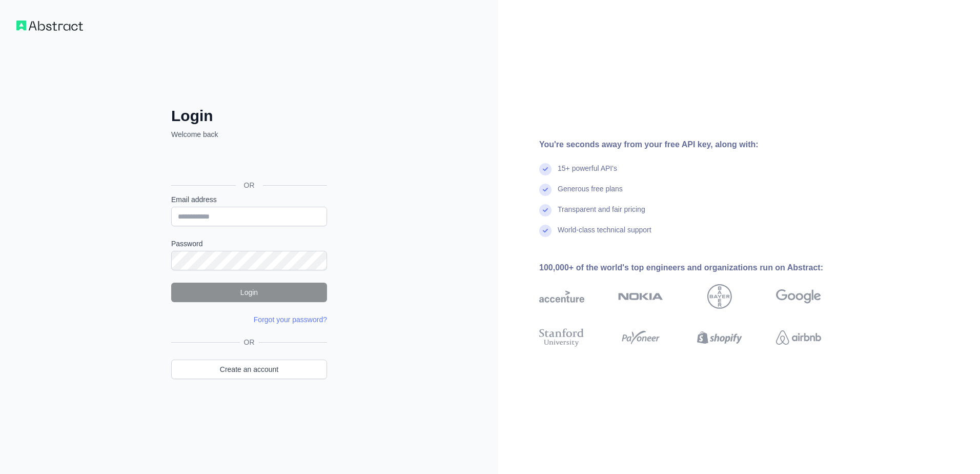 The height and width of the screenshot is (474, 980). What do you see at coordinates (798, 338) in the screenshot?
I see `img: airbnb` at bounding box center [798, 338].